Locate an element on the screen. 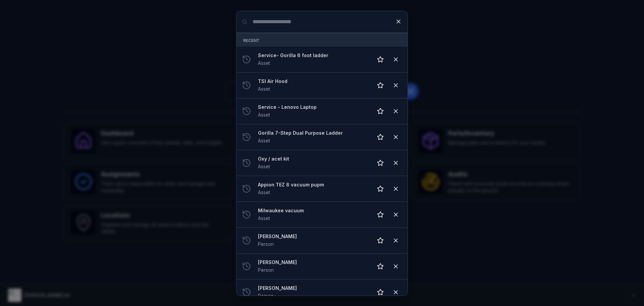  strong: Appion TEZ 8 vacuum pupm is located at coordinates (313, 185).